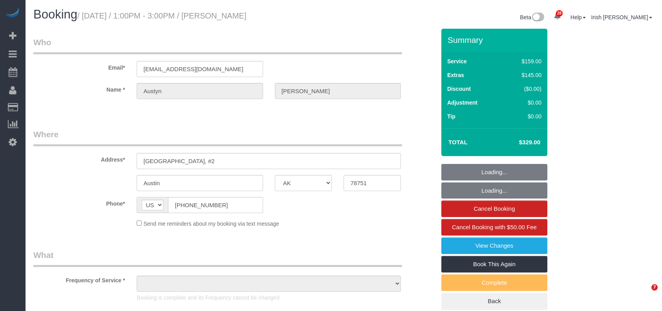  I want to click on legend: What, so click(218, 258).